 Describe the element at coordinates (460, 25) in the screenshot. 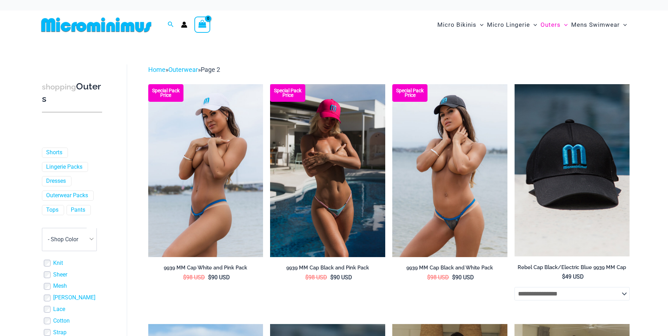

I see `a: Micro BikinisMenu ToggleMenu Toggle` at that location.